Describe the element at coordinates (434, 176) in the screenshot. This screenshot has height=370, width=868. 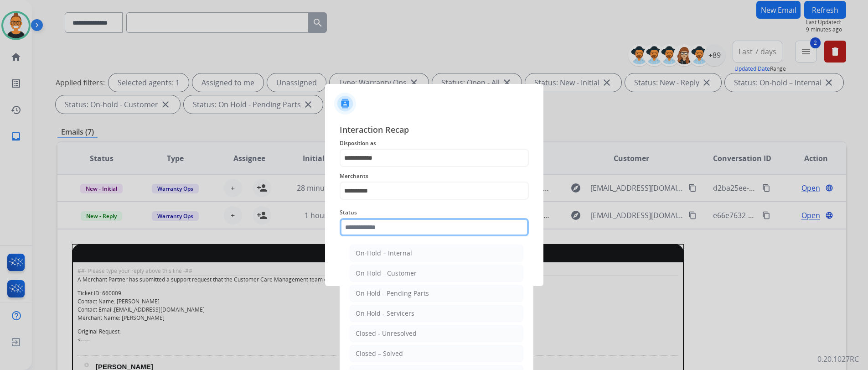
I see `span: Merchants` at that location.